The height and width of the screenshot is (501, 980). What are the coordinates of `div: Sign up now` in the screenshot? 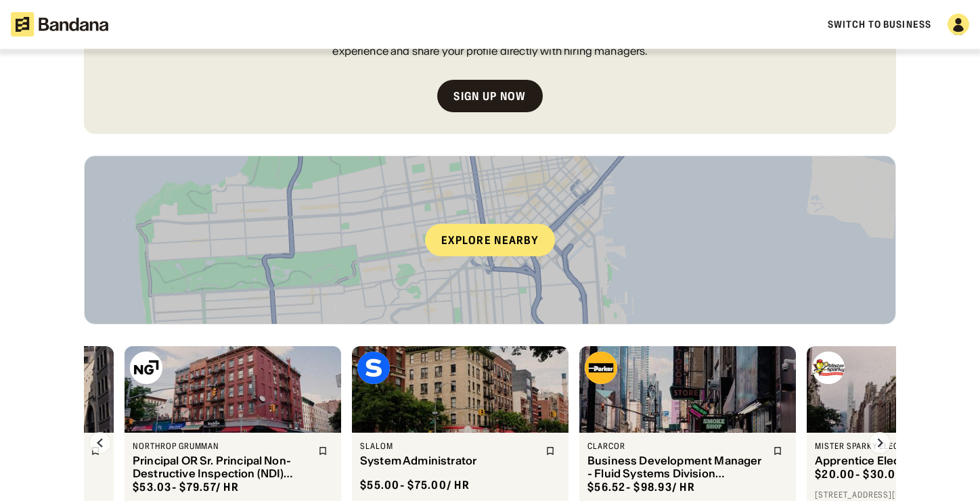 It's located at (490, 96).